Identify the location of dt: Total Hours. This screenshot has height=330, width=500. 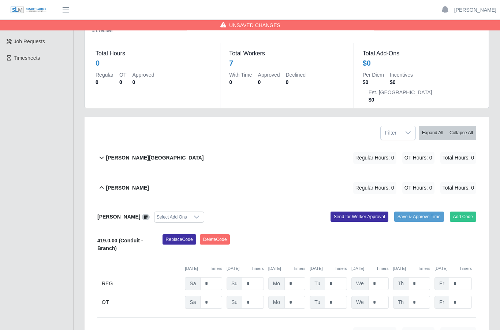
(153, 54).